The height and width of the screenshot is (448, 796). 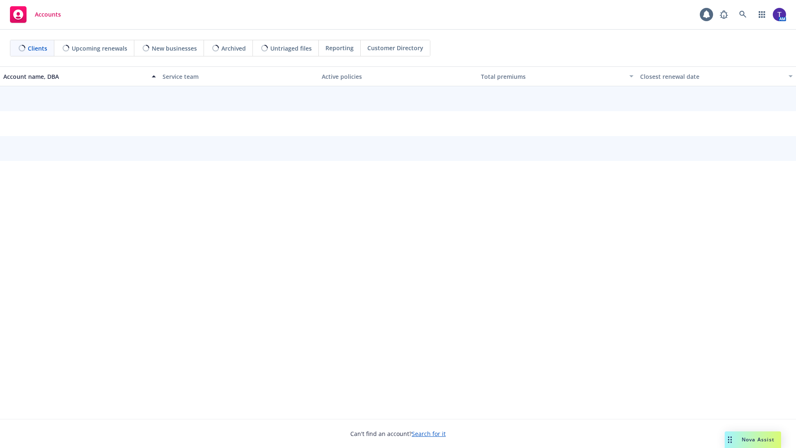 I want to click on div: Account name, DBA, so click(x=75, y=76).